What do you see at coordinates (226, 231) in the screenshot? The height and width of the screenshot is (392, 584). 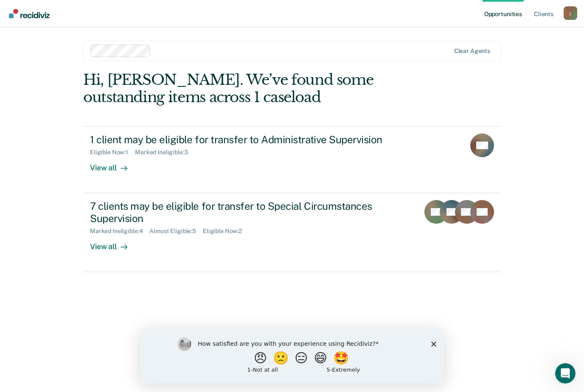 I see `div: Eligible Now : 2` at bounding box center [226, 231].